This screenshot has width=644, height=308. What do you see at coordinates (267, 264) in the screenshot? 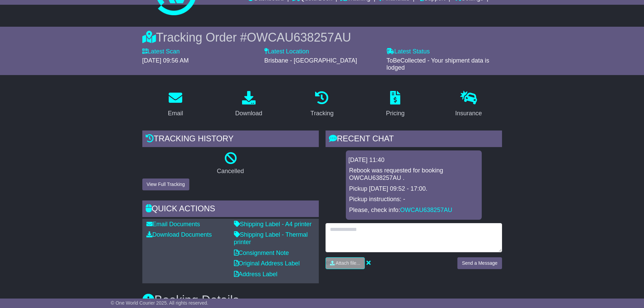
I see `a: Original Address Label` at bounding box center [267, 264].